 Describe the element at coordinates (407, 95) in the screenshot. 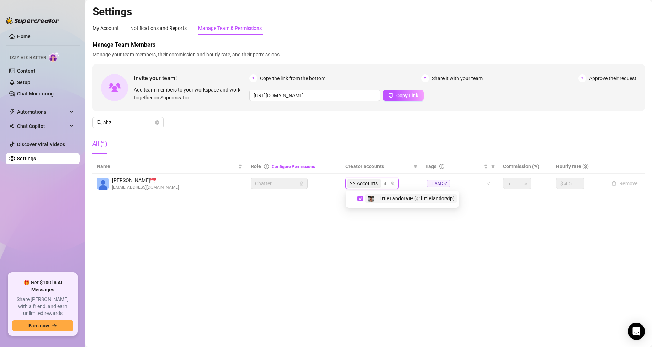

I see `span: Copy Link` at that location.